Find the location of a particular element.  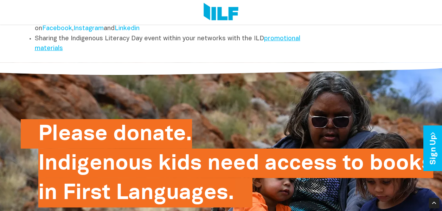

li: Sharing the Indigenous Literacy Day event within your networks with the ILD is located at coordinates (177, 44).